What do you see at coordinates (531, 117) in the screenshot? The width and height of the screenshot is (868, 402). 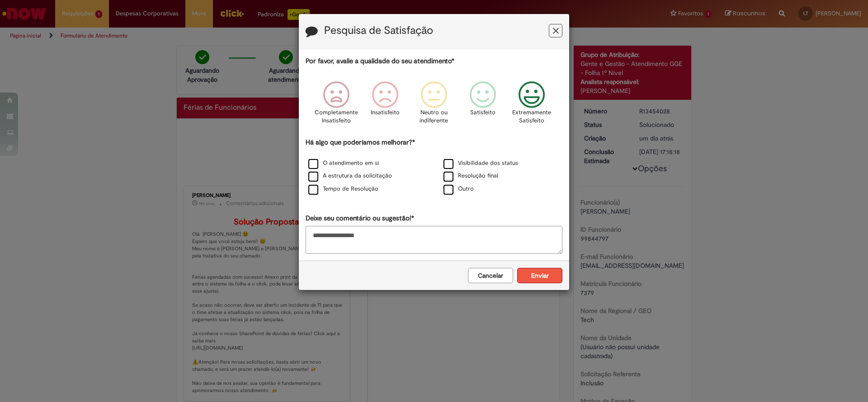 I see `p: Extremamente Satisfeito` at bounding box center [531, 117].